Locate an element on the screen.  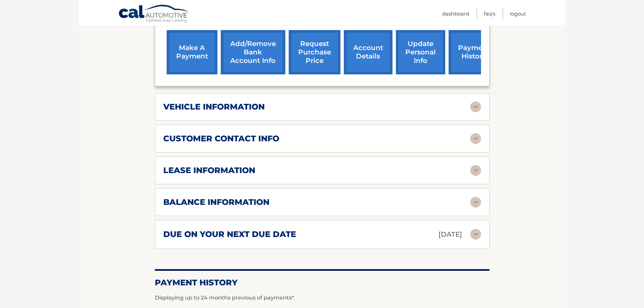
h2: lease information is located at coordinates (209, 171).